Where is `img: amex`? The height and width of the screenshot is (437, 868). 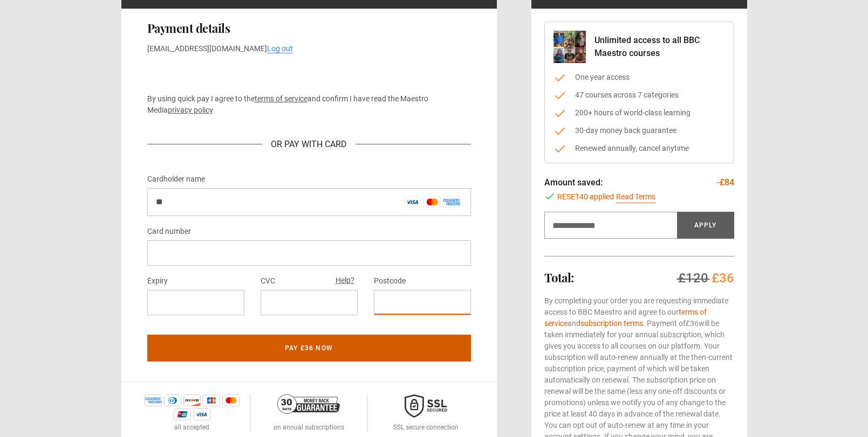
img: amex is located at coordinates (153, 401).